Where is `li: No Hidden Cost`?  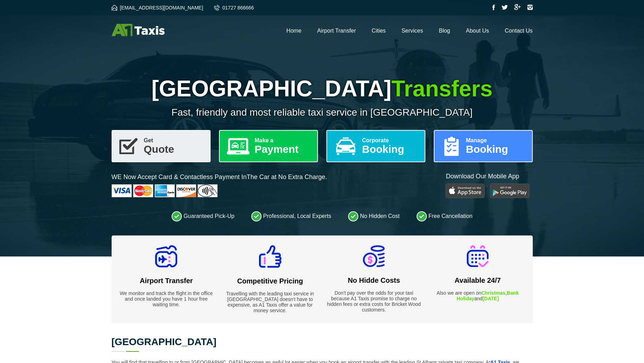 li: No Hidden Cost is located at coordinates (373, 216).